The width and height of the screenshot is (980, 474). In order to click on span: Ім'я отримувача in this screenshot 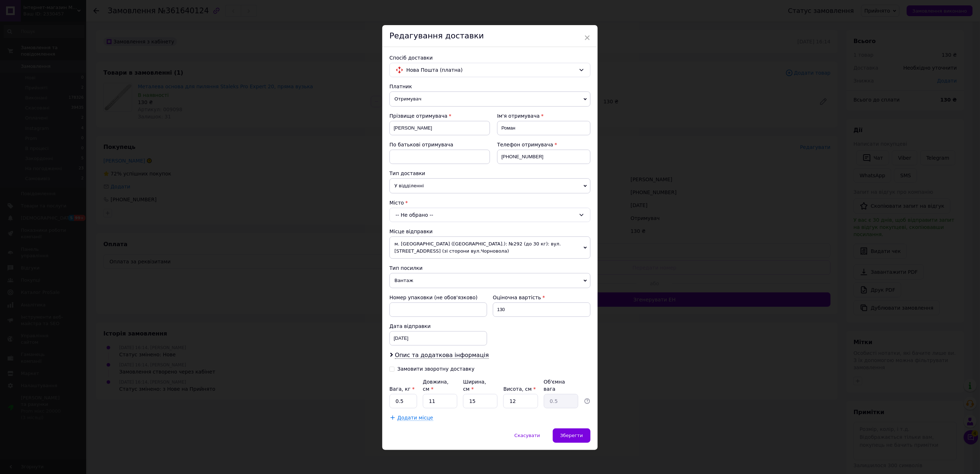, I will do `click(518, 116)`.